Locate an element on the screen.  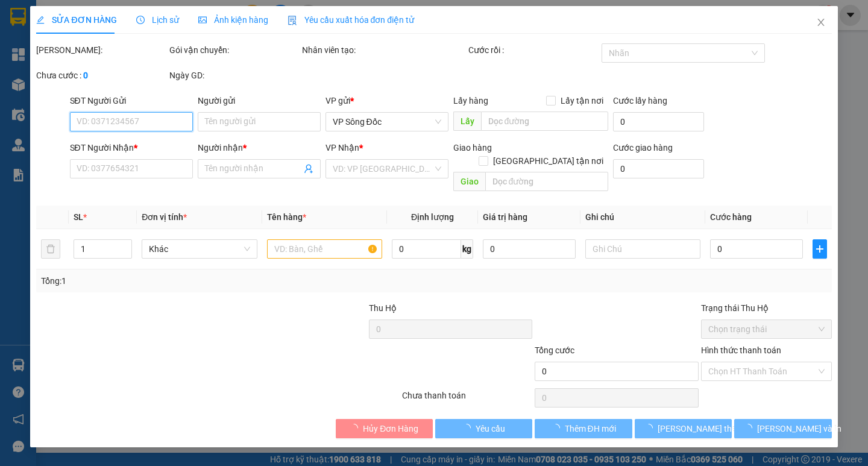
img: icon is located at coordinates (292, 21).